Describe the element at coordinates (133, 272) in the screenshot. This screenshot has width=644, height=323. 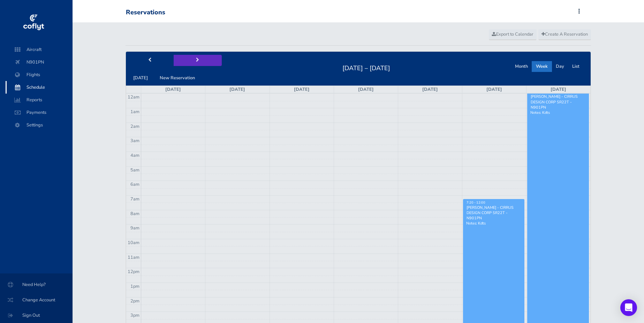
I see `span: 12pm` at that location.